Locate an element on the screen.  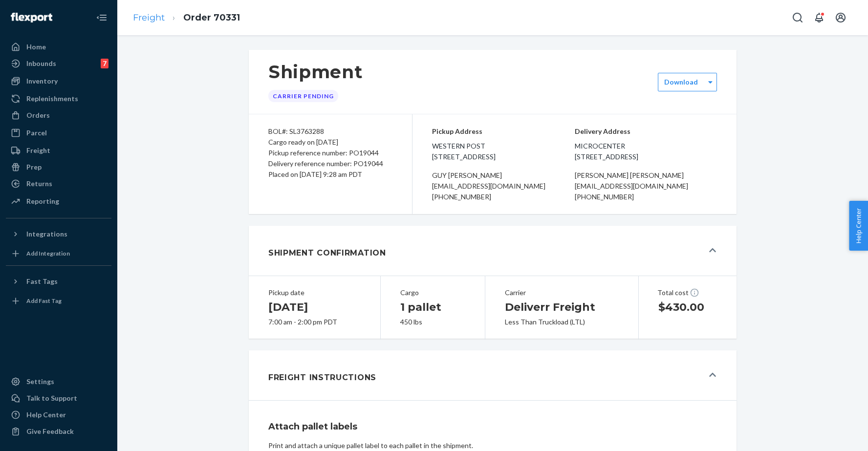
a: Returns is located at coordinates (58, 184).